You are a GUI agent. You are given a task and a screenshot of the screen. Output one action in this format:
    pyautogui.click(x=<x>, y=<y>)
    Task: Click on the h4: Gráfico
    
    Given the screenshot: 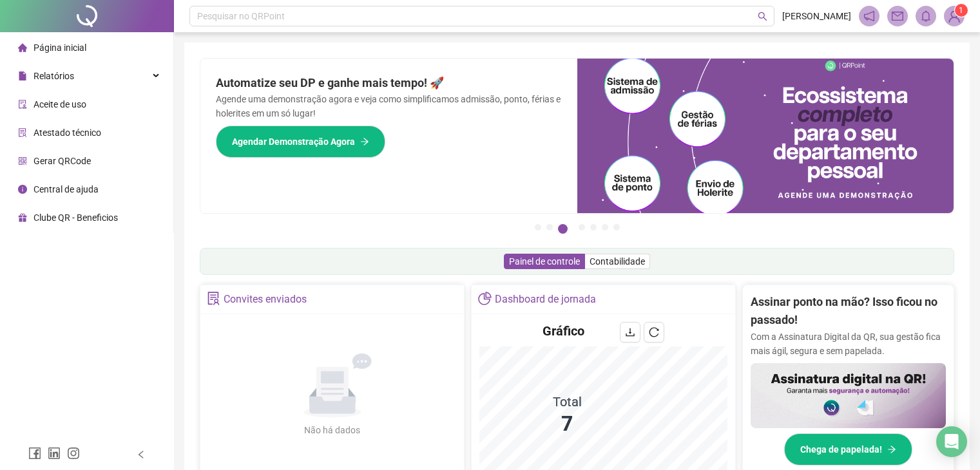 What is the action you would take?
    pyautogui.click(x=563, y=331)
    